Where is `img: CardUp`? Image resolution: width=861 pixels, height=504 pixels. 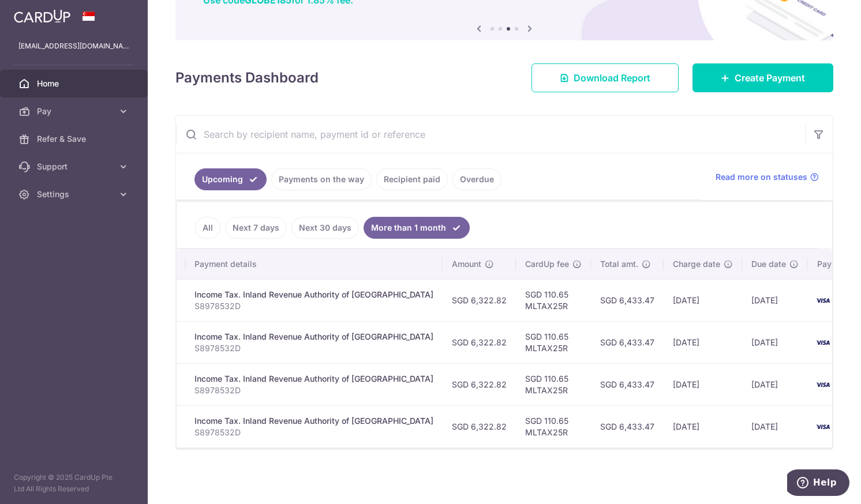
img: CardUp is located at coordinates (42, 16).